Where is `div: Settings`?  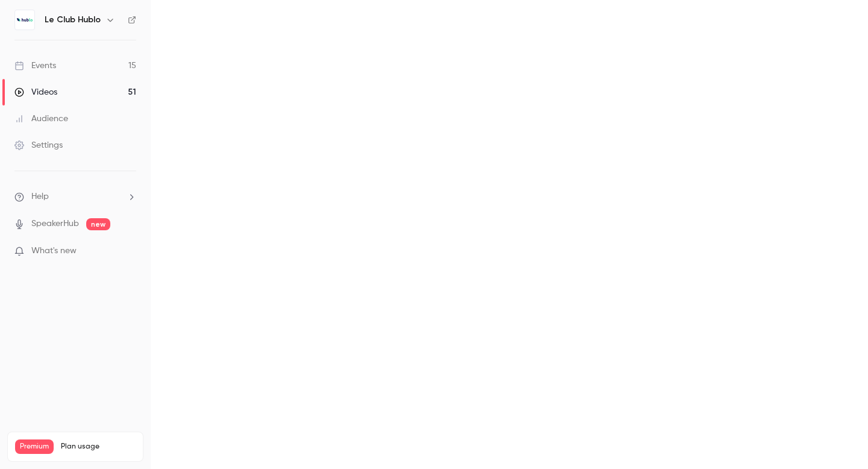 div: Settings is located at coordinates (39, 145).